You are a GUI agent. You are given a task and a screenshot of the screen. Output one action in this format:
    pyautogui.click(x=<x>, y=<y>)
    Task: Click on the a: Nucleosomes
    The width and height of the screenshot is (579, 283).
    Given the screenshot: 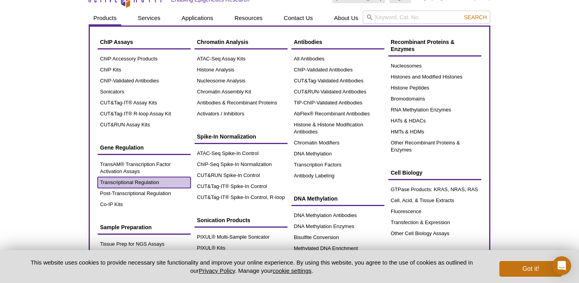 What is the action you would take?
    pyautogui.click(x=435, y=66)
    